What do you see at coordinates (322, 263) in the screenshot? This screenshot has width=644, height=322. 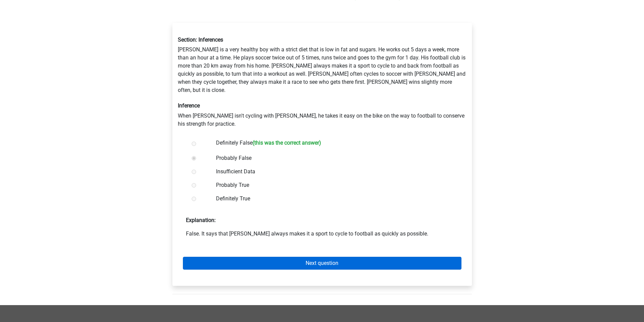 I see `a: Next question` at bounding box center [322, 263].